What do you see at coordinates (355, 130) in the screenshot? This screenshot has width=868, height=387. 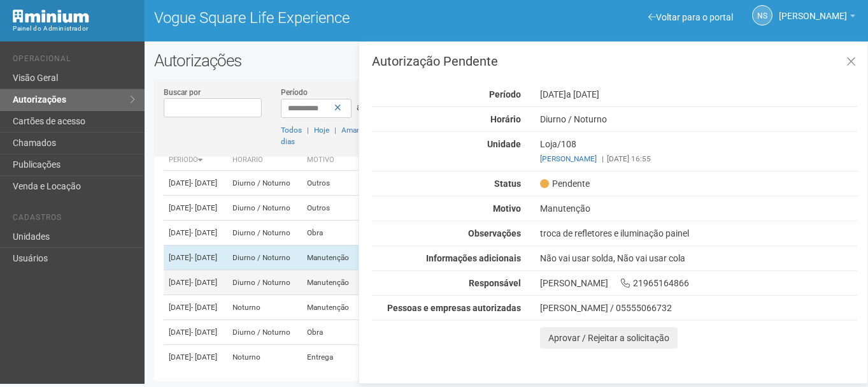 I see `a: Amanhã` at bounding box center [355, 130].